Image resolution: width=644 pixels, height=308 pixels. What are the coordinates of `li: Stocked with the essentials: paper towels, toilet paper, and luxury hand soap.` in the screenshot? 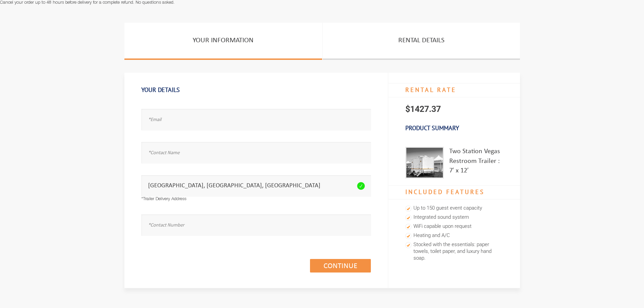 It's located at (454, 251).